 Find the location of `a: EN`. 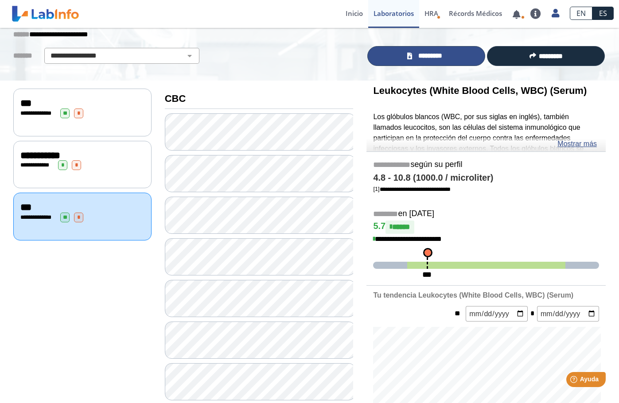

a: EN is located at coordinates (580, 13).